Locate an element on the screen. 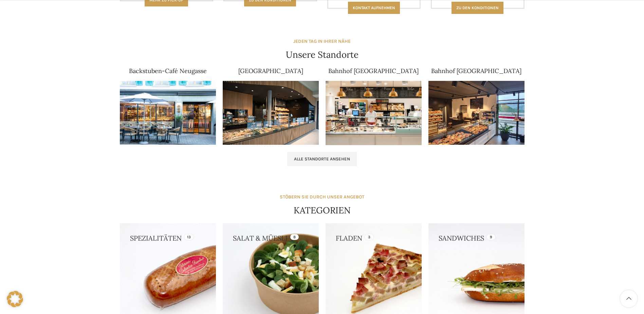 This screenshot has height=314, width=644. a: Zu den konditionen is located at coordinates (477, 8).